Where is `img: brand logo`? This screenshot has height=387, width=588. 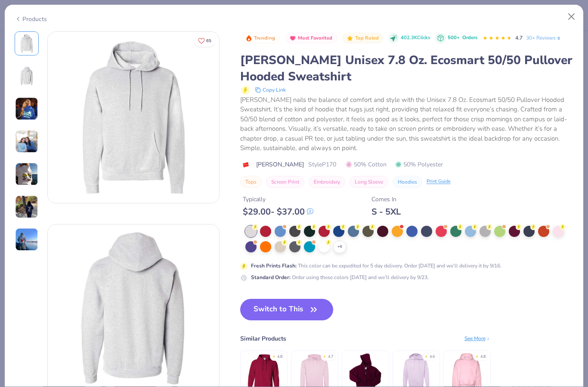 img: brand logo is located at coordinates (246, 165).